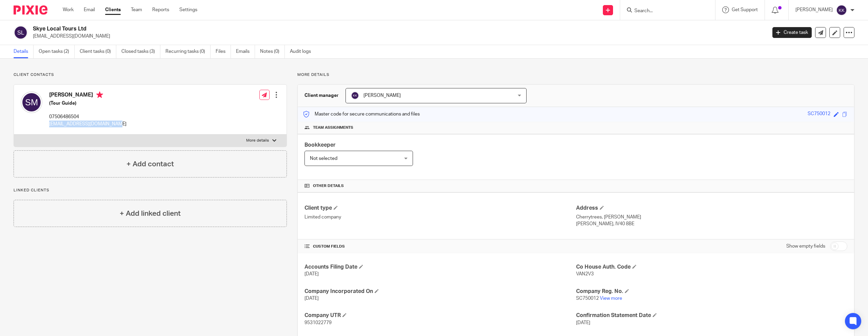 The height and width of the screenshot is (336, 868). I want to click on h4: Co House Auth. Code, so click(712, 267).